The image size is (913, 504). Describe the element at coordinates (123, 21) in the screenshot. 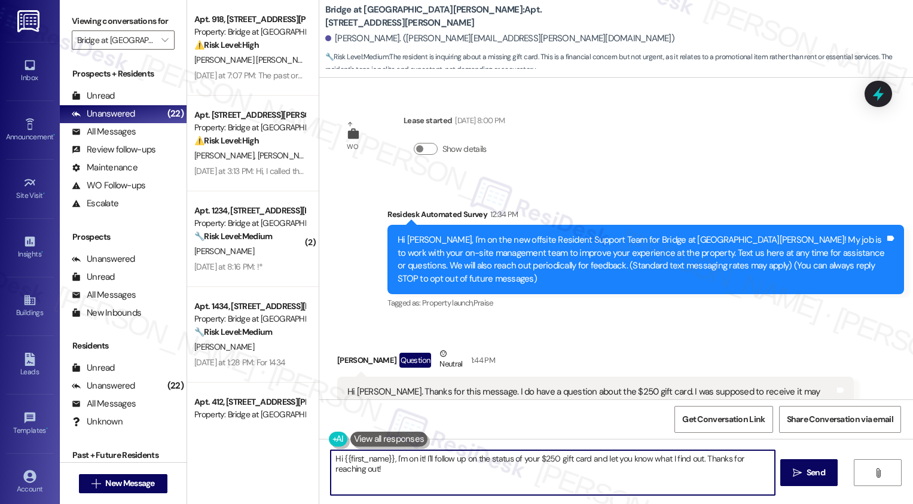

I see `label: Viewing conversations for` at that location.